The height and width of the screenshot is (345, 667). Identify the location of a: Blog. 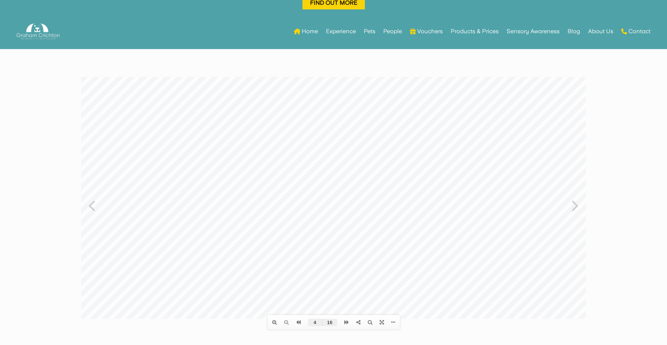
(574, 31).